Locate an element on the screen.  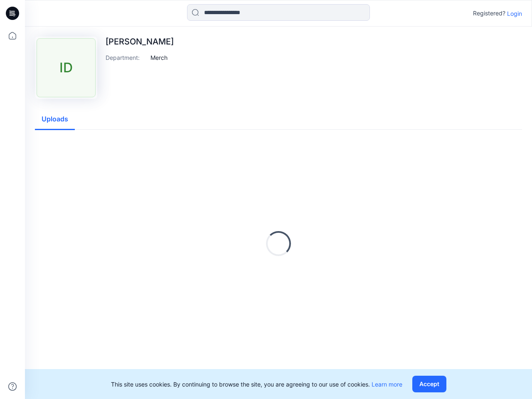
div: ID is located at coordinates (66, 68).